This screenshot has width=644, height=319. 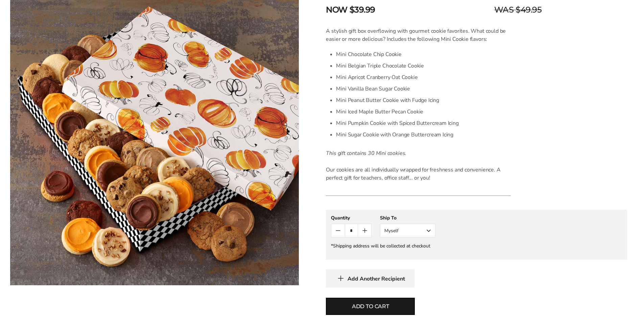 I want to click on button: Count minus, so click(x=338, y=231).